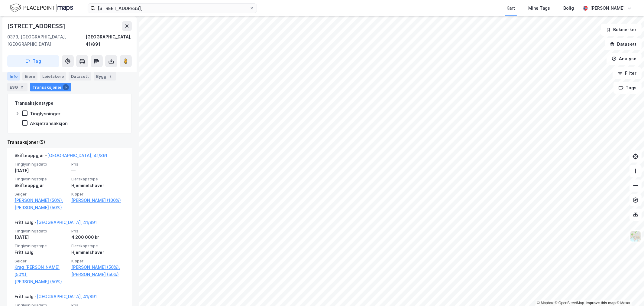 The image size is (644, 306). I want to click on img: logo.f888ab2527a4732fd821a326f86c7f29.svg, so click(42, 8).